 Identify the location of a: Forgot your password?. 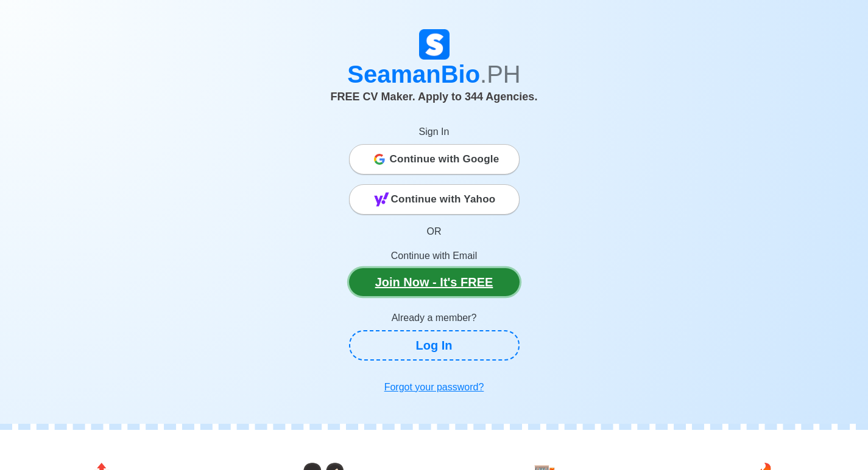
(434, 388).